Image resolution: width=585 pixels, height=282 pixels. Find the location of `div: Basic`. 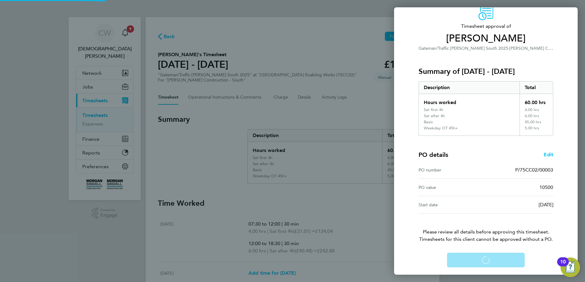

div: Basic is located at coordinates (428, 122).